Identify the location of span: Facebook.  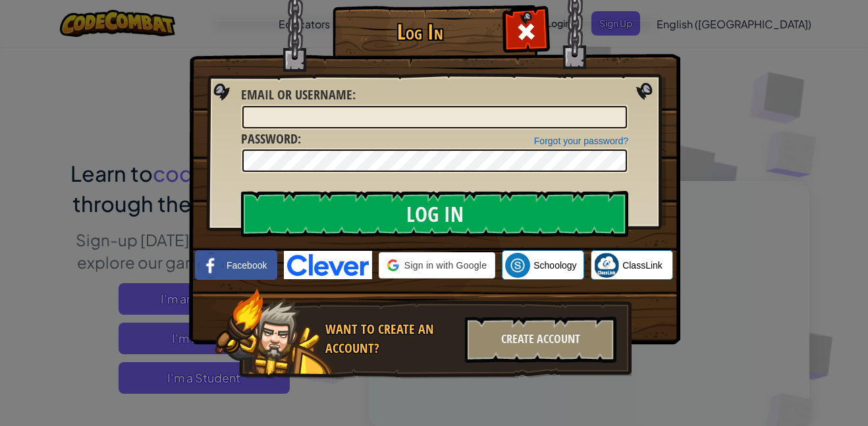
(246, 266).